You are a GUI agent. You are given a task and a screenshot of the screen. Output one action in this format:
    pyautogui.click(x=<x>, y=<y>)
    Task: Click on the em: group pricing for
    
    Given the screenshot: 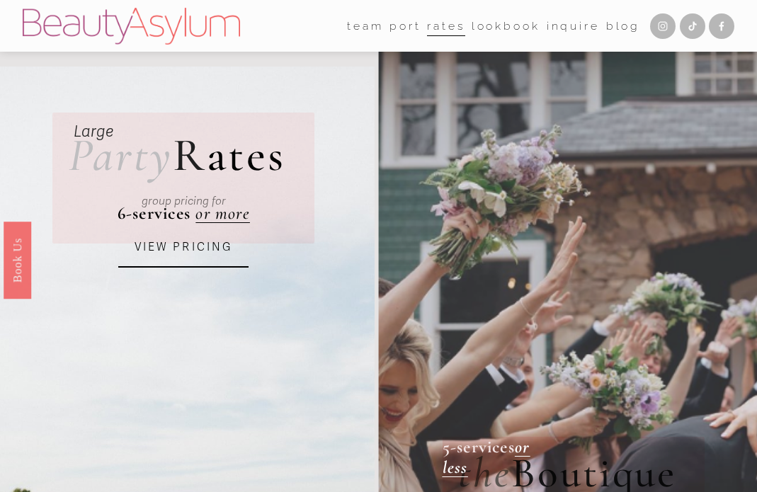 What is the action you would take?
    pyautogui.click(x=183, y=201)
    